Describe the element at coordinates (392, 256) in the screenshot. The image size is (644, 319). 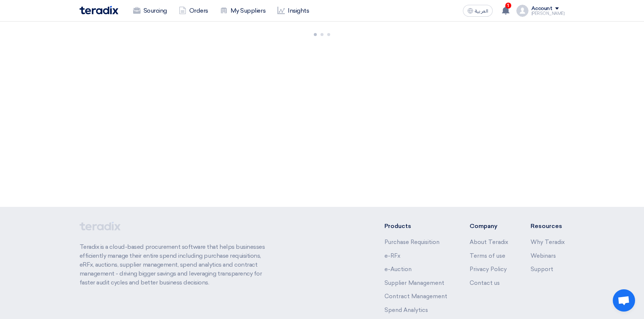
I see `a: e-RFx` at that location.